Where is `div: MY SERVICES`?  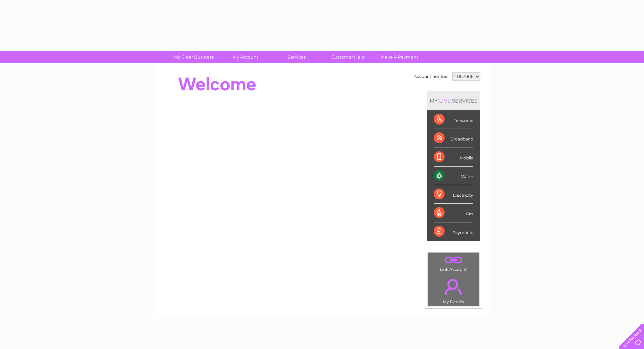
div: MY SERVICES is located at coordinates (453, 101).